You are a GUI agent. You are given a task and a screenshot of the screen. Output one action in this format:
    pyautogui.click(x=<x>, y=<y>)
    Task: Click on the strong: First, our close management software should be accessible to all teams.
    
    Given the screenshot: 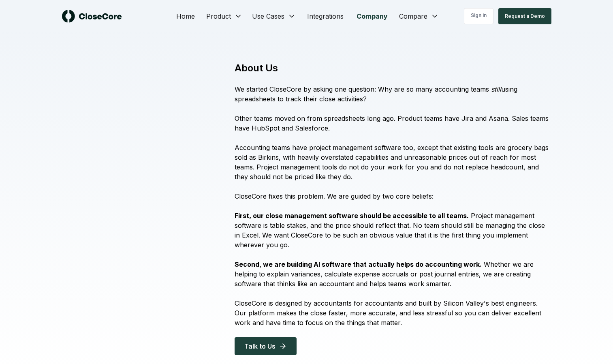 What is the action you would take?
    pyautogui.click(x=352, y=215)
    